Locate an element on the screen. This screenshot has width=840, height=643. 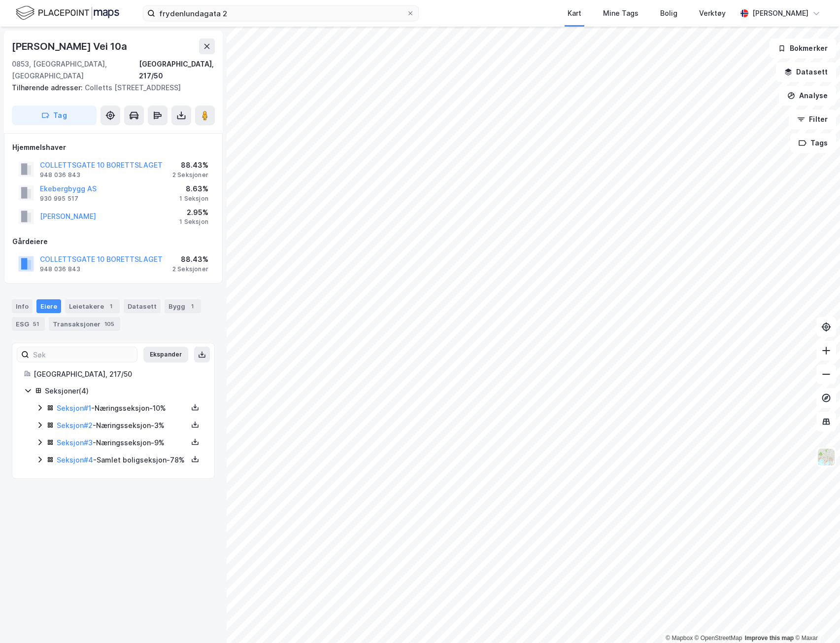
div: Bolig is located at coordinates (669, 14).